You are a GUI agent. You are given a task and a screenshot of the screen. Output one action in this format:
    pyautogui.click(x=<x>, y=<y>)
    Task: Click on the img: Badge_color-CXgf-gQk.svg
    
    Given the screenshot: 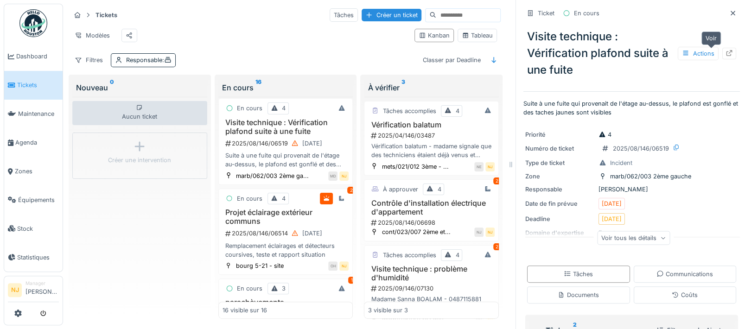 What is the action you would take?
    pyautogui.click(x=33, y=23)
    